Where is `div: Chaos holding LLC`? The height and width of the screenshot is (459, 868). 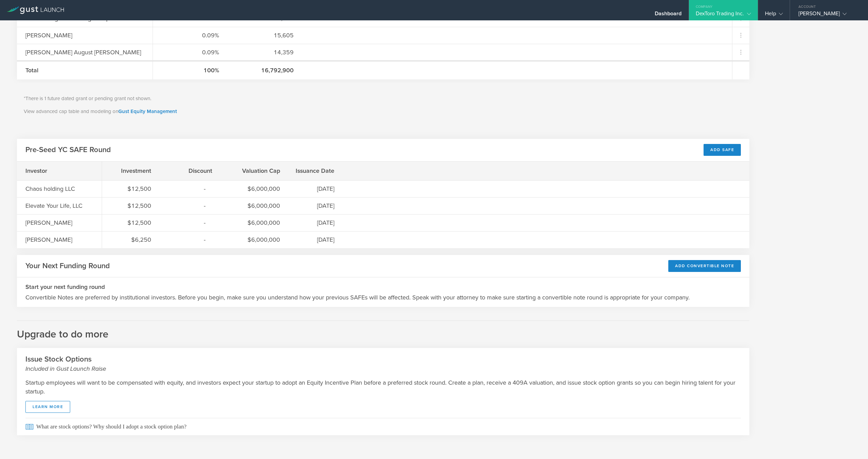 div: Chaos holding LLC is located at coordinates (59, 189).